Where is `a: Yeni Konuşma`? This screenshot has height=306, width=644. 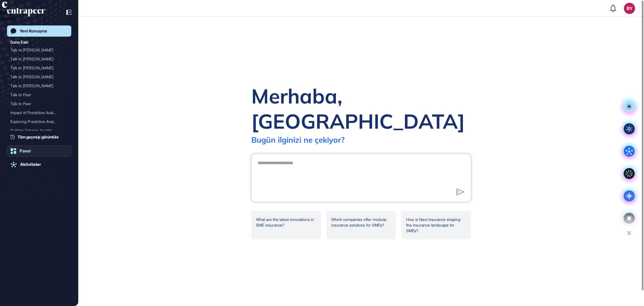 a: Yeni Konuşma is located at coordinates (39, 31).